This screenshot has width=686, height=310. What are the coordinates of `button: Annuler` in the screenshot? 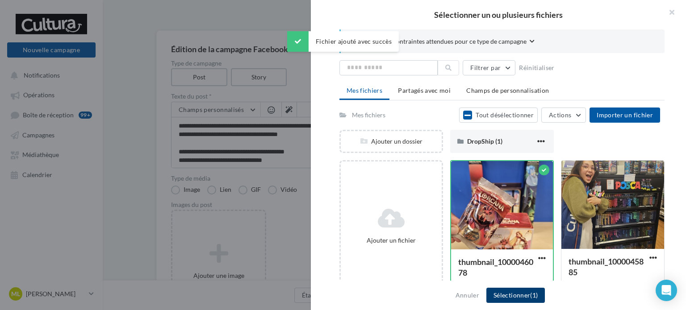 It's located at (467, 296).